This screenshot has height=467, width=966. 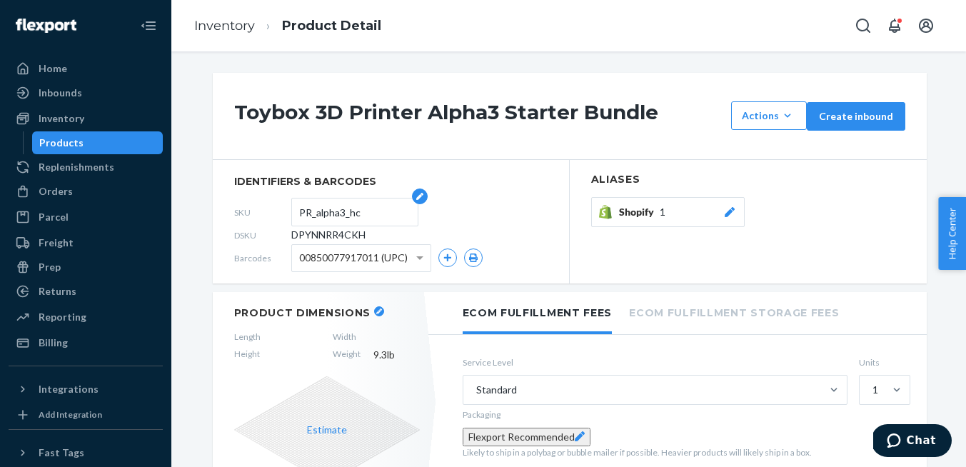 I want to click on div: Home, so click(x=53, y=69).